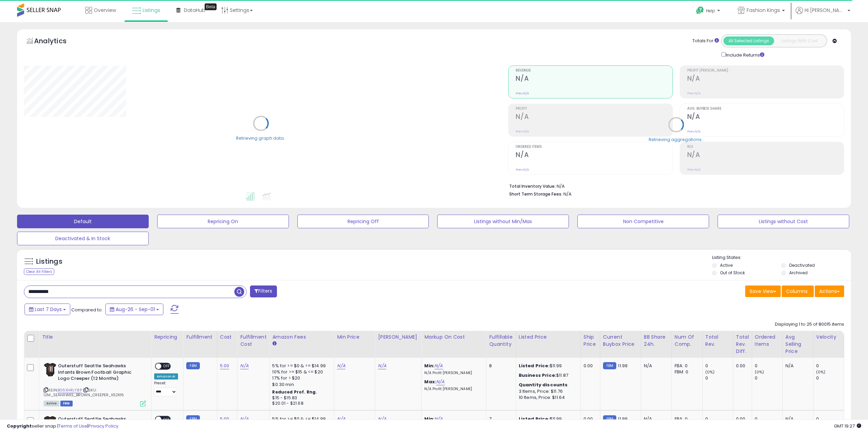 The width and height of the screenshot is (868, 433). What do you see at coordinates (134, 309) in the screenshot?
I see `button: Aug-26 - Sep-01` at bounding box center [134, 309].